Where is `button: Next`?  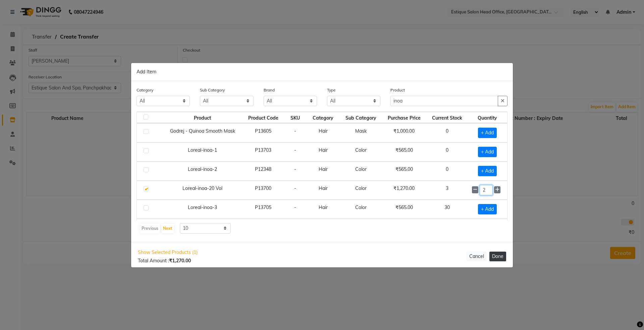 button: Next is located at coordinates (168, 228).